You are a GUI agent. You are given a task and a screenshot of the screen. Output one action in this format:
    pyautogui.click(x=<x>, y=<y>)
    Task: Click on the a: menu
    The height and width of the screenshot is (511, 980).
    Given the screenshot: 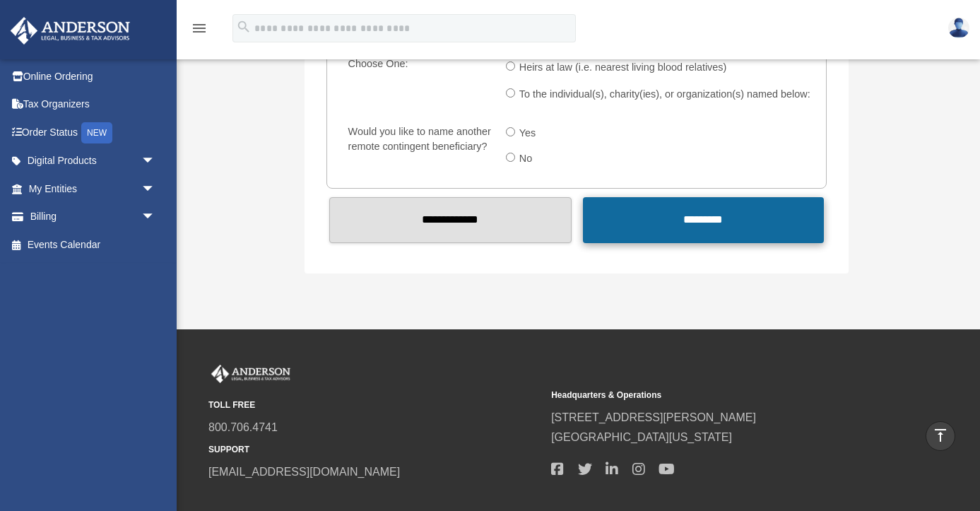 What is the action you would take?
    pyautogui.click(x=199, y=30)
    